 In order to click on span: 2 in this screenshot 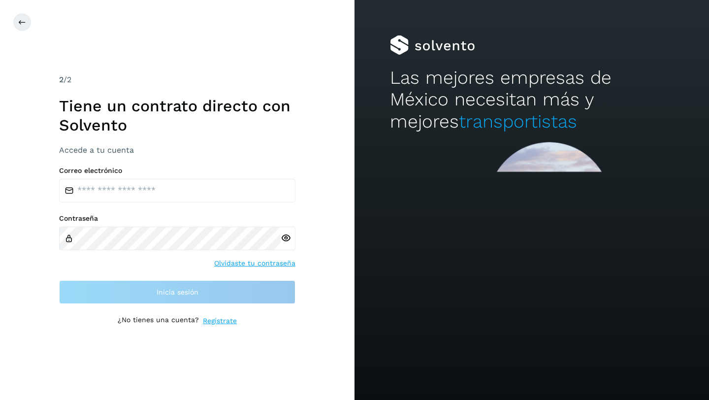, I will do `click(61, 79)`.